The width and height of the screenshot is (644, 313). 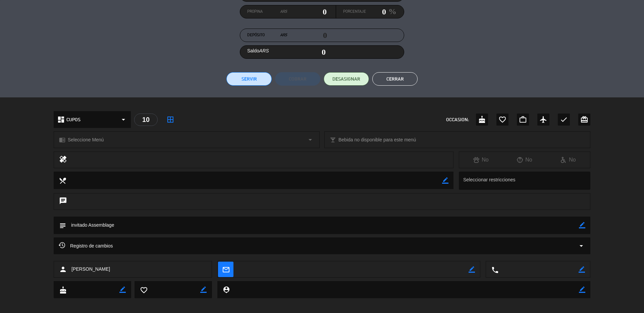 I want to click on label: Propina, so click(x=267, y=12).